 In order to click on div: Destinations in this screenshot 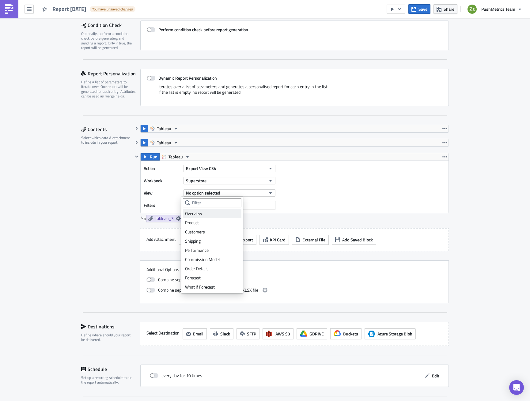, I will do `click(107, 326)`.